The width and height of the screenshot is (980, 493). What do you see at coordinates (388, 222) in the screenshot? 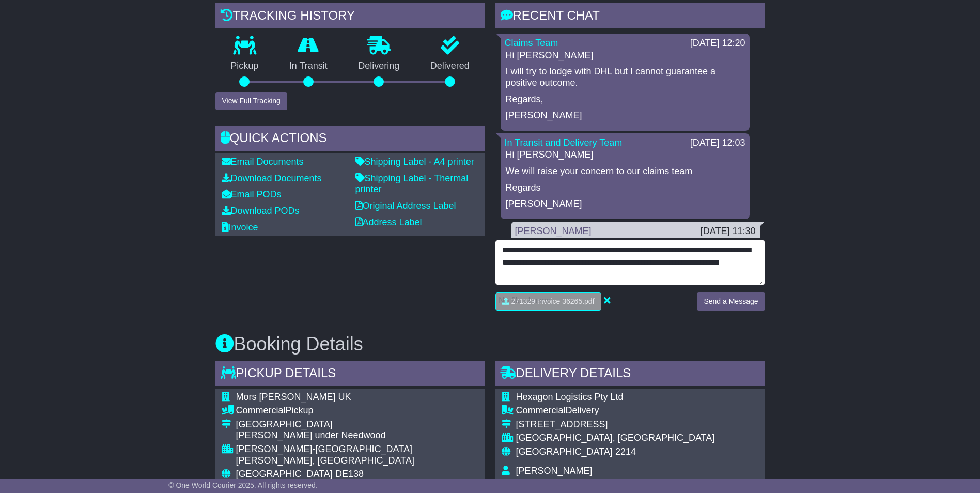
I see `a: Address Label` at bounding box center [388, 222].